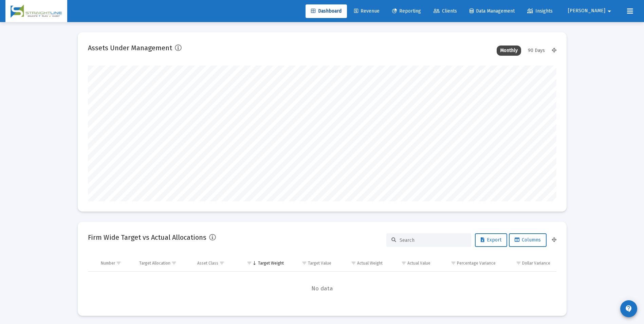 The height and width of the screenshot is (324, 644). What do you see at coordinates (215, 263) in the screenshot?
I see `td: Column Asset Class` at bounding box center [215, 263].